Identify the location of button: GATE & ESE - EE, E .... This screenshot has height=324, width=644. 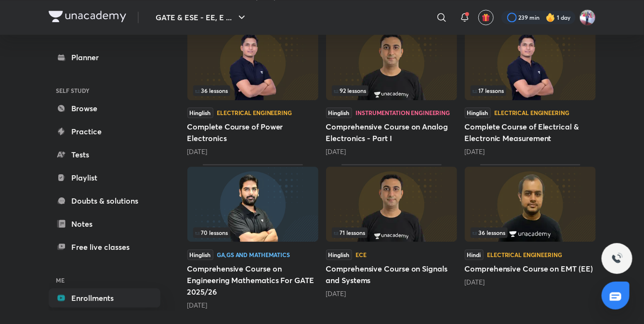
(201, 17).